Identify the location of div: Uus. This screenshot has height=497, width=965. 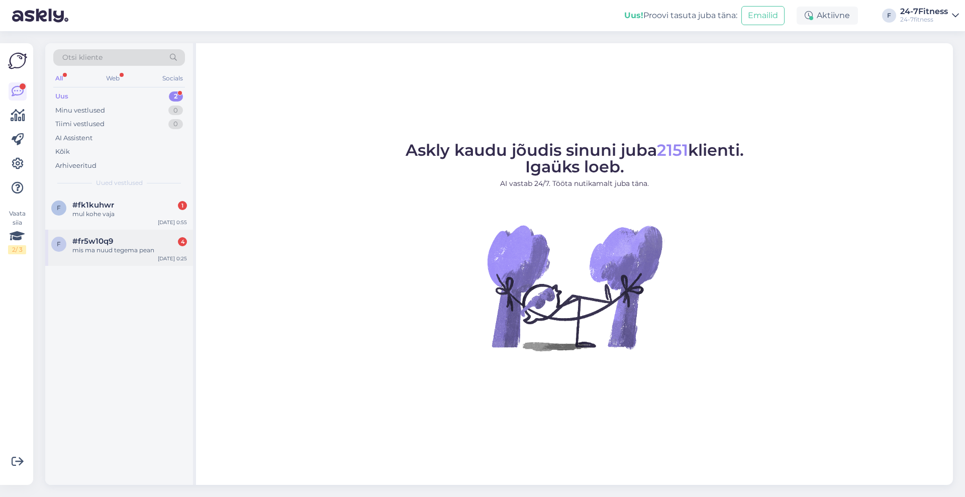
(62, 96).